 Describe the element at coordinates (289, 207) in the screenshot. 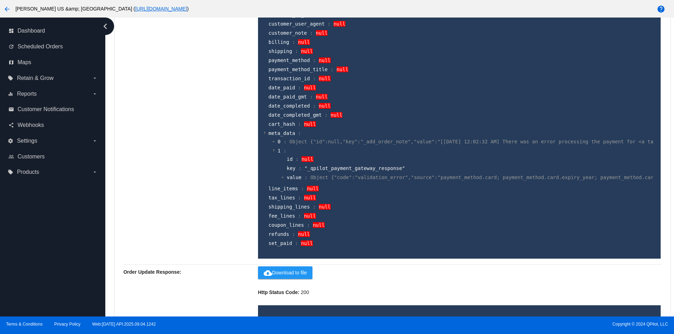

I see `span: shipping_lines` at that location.